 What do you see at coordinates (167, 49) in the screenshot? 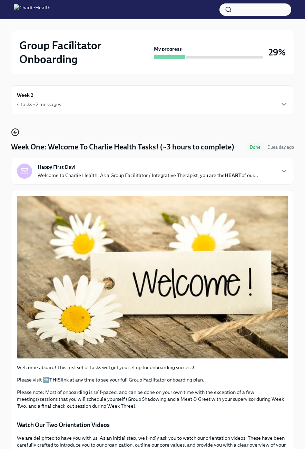
I see `strong: My progress` at bounding box center [167, 49].